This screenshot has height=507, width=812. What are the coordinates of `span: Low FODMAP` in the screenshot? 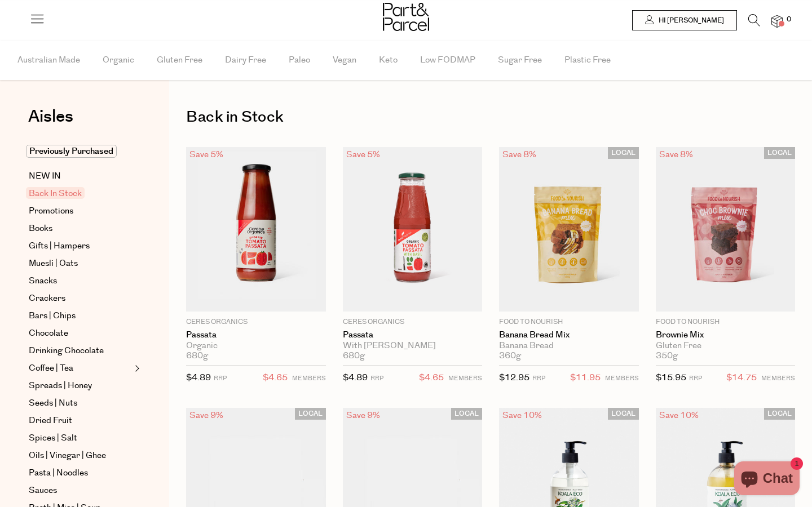 It's located at (448, 60).